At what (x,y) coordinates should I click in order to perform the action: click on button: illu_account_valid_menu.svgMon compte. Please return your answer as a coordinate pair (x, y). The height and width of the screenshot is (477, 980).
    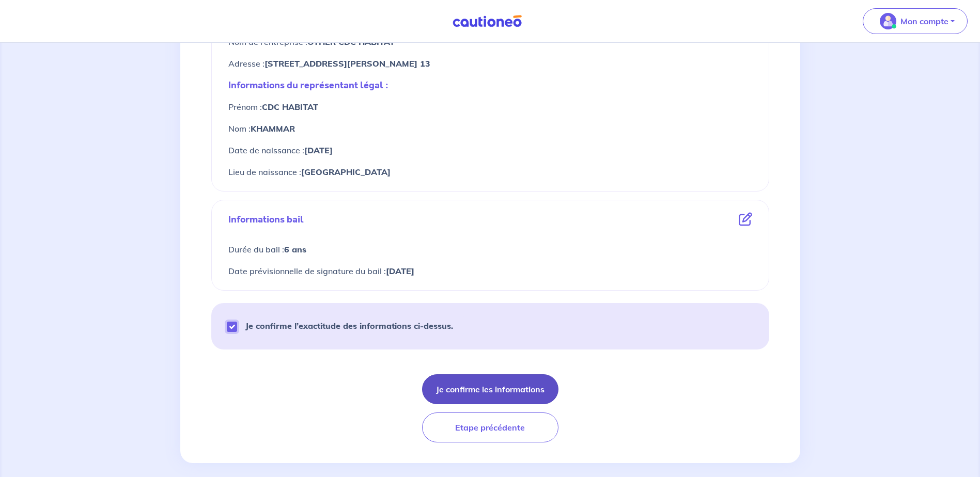
    Looking at the image, I should click on (915, 21).